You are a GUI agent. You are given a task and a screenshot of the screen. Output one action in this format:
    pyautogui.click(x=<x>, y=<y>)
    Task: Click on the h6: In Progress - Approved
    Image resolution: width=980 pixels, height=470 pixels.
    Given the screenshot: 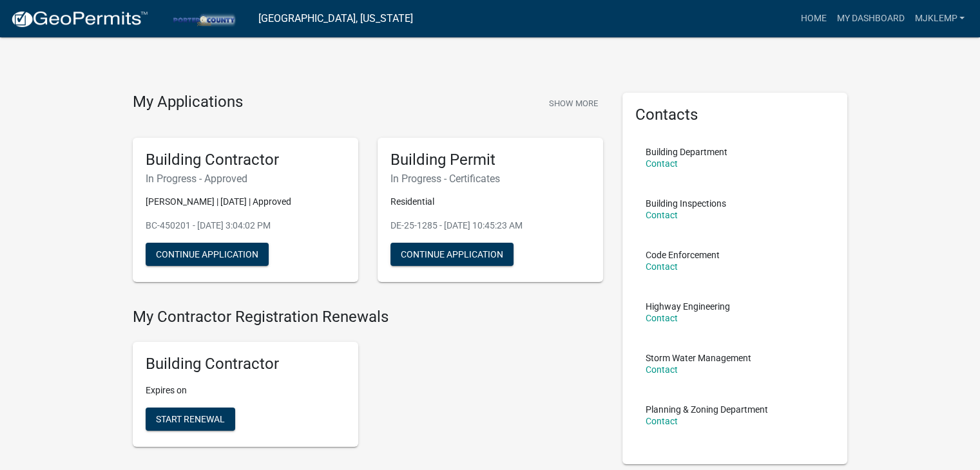 What is the action you would take?
    pyautogui.click(x=245, y=178)
    